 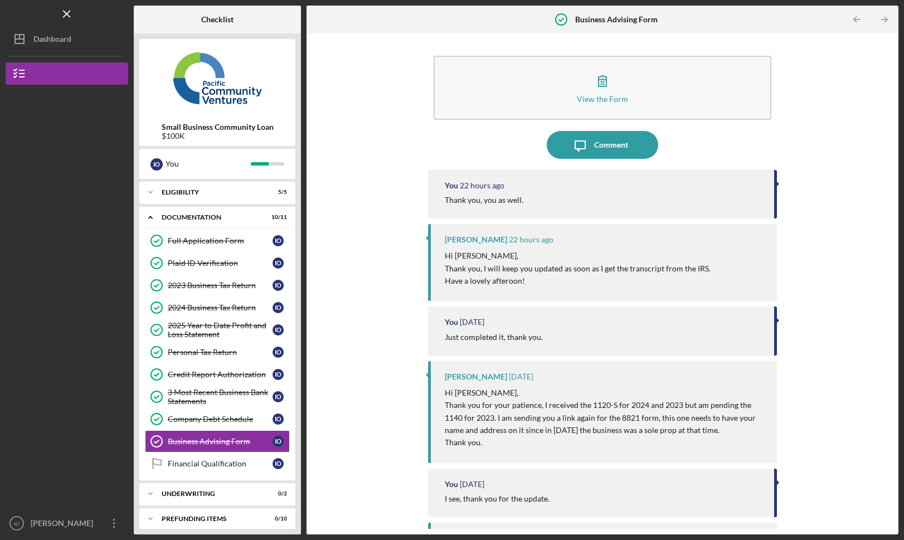 I want to click on div: Underwriting, so click(x=210, y=494).